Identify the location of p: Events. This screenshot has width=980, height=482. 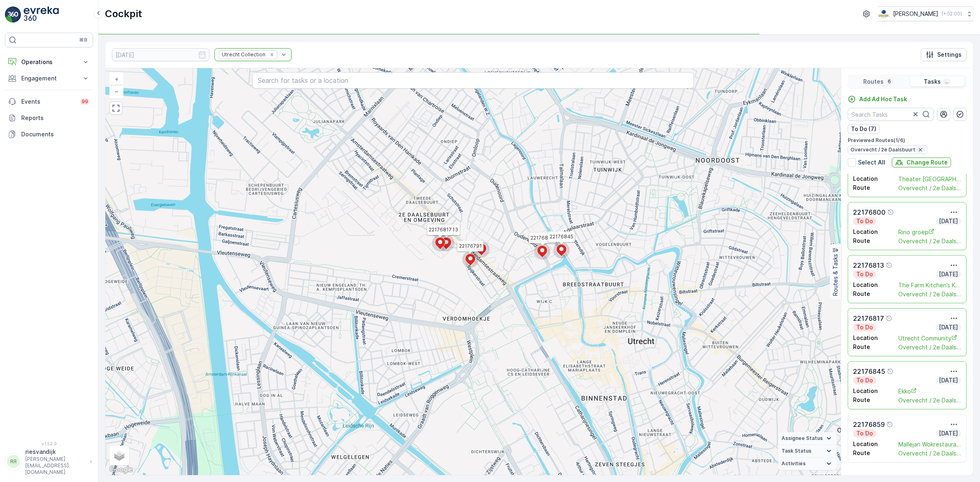
(48, 102).